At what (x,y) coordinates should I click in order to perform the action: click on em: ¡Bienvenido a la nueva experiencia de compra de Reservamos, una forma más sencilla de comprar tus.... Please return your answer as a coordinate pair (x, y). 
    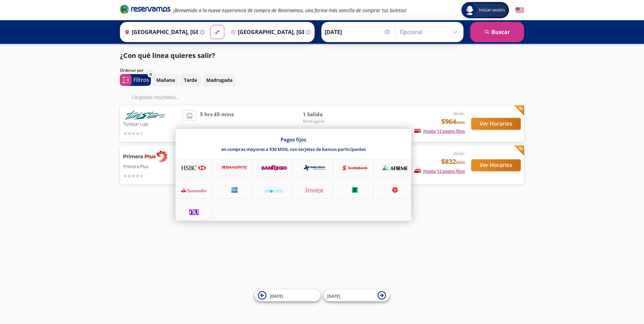
    Looking at the image, I should click on (290, 10).